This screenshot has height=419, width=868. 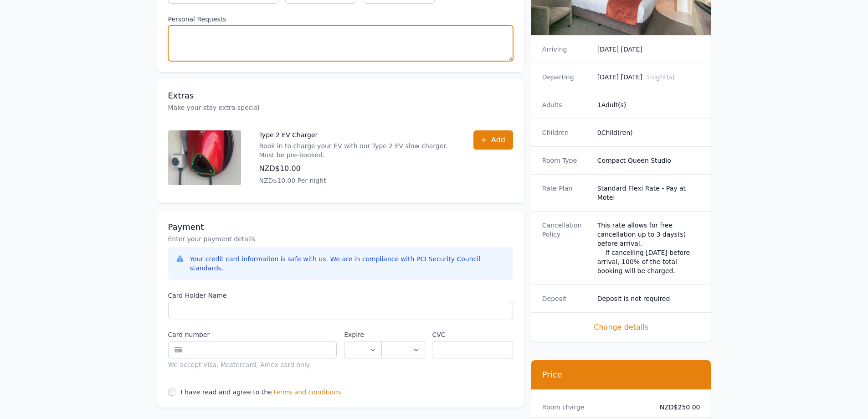 I want to click on dt: Cancellation Policy, so click(x=566, y=248).